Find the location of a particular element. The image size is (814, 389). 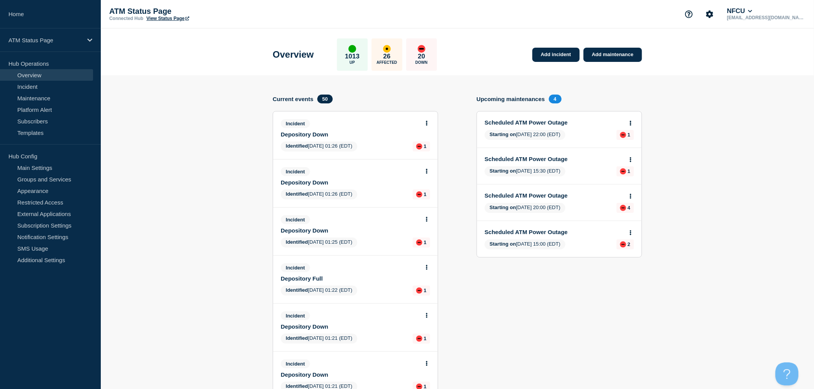

a: Add incident is located at coordinates (556, 55).